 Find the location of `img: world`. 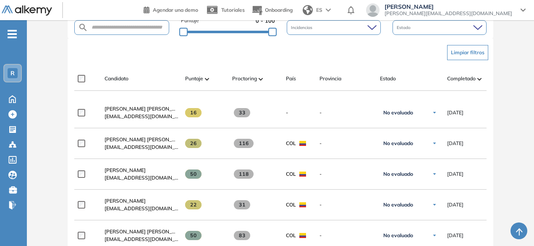

img: world is located at coordinates (308, 10).